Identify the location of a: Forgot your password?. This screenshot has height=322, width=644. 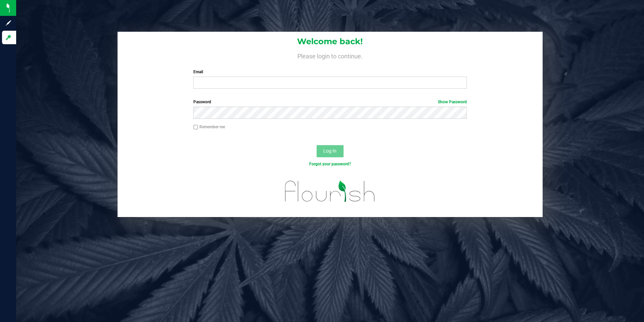
(330, 164).